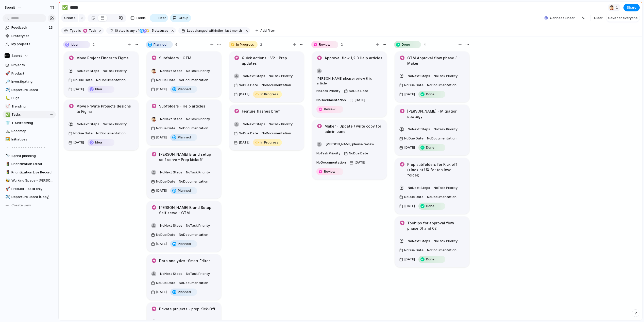  What do you see at coordinates (33, 98) in the screenshot?
I see `span: Bugs` at bounding box center [33, 98].